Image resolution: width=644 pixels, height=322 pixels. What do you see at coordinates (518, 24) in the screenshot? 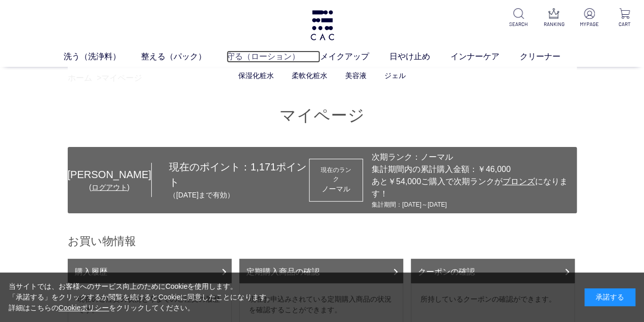
I see `p: SEARCH` at bounding box center [518, 24].